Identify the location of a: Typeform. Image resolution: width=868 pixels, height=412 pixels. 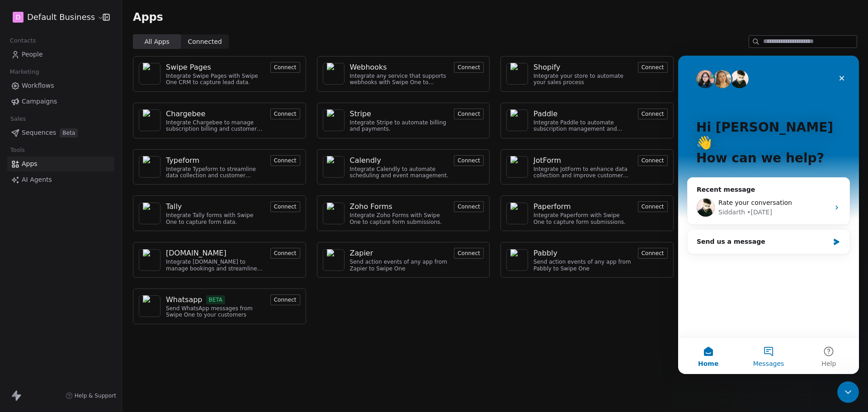
(216, 161).